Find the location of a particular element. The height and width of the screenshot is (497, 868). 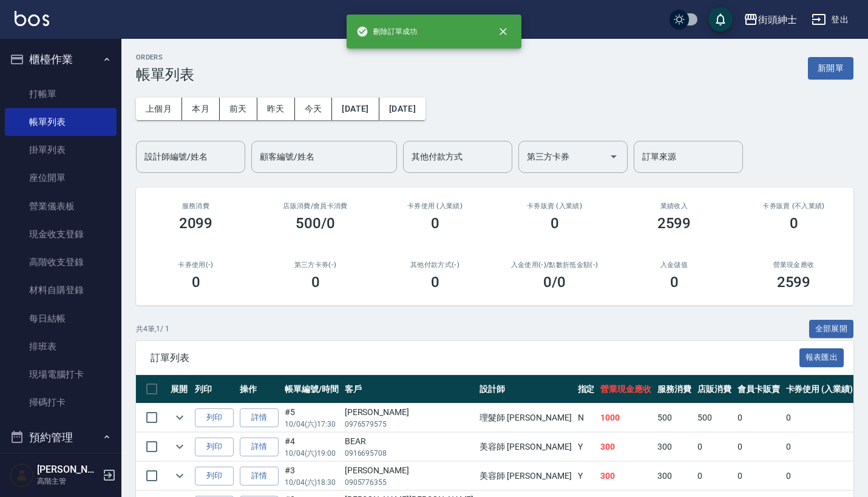

th: 操作 is located at coordinates (259, 389).